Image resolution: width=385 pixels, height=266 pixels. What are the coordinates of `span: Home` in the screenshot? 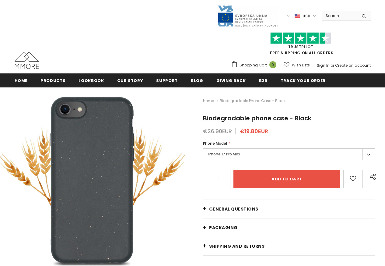 It's located at (21, 80).